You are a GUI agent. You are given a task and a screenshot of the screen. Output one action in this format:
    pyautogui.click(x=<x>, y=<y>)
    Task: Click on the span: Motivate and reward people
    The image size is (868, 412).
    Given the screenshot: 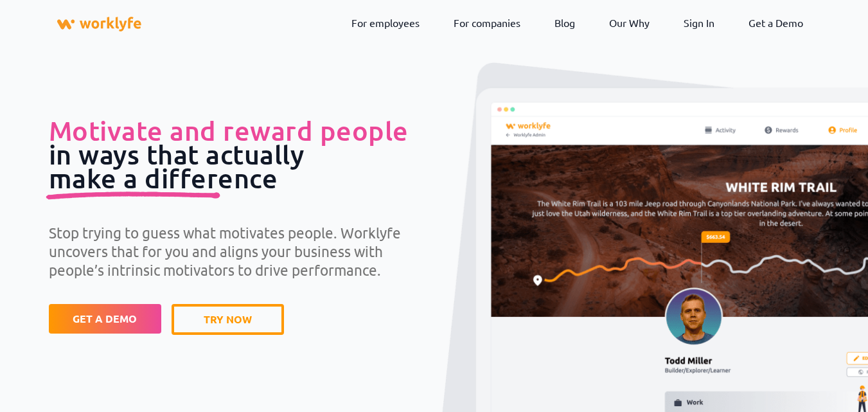 What is the action you would take?
    pyautogui.click(x=229, y=130)
    